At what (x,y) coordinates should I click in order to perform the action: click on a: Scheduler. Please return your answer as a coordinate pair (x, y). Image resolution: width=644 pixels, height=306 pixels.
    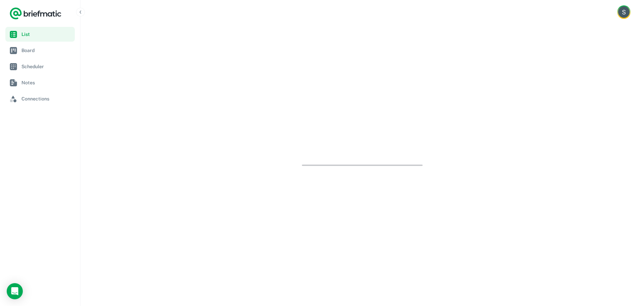
    Looking at the image, I should click on (40, 67).